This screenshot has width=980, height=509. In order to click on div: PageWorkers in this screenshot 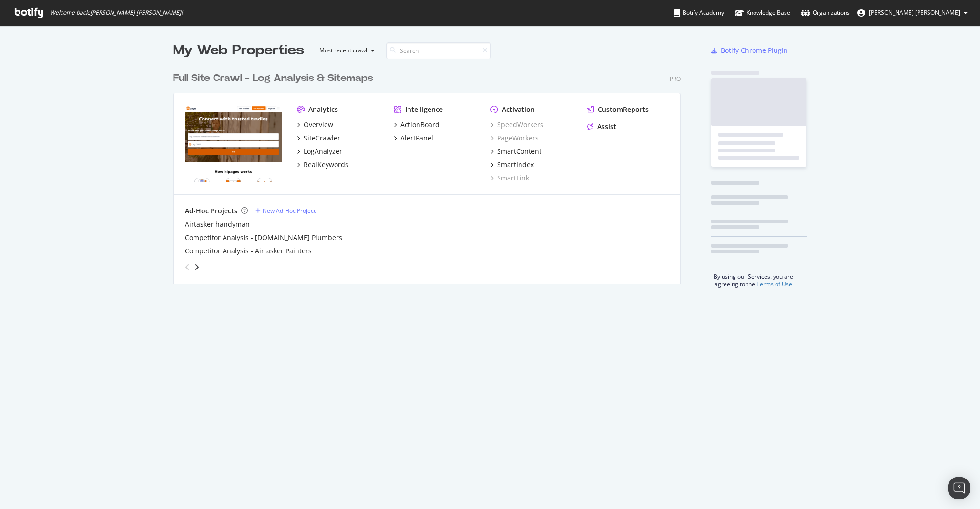, I will do `click(514, 138)`.